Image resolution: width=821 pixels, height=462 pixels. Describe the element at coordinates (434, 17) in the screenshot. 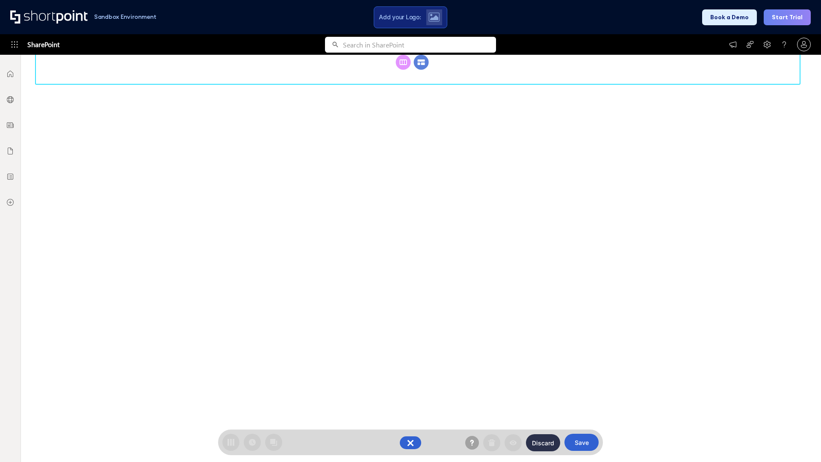

I see `img: Upload logo` at that location.